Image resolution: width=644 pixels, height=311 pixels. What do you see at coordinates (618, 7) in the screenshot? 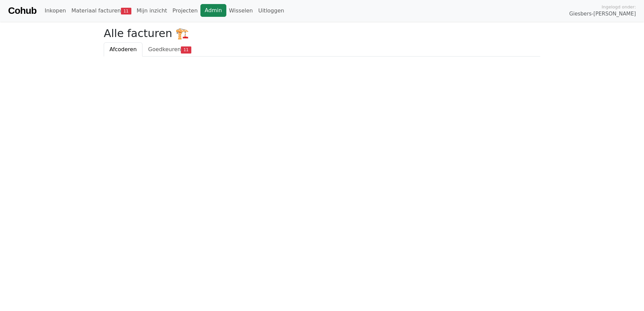
I see `span: Ingelogd onder:` at bounding box center [618, 7].